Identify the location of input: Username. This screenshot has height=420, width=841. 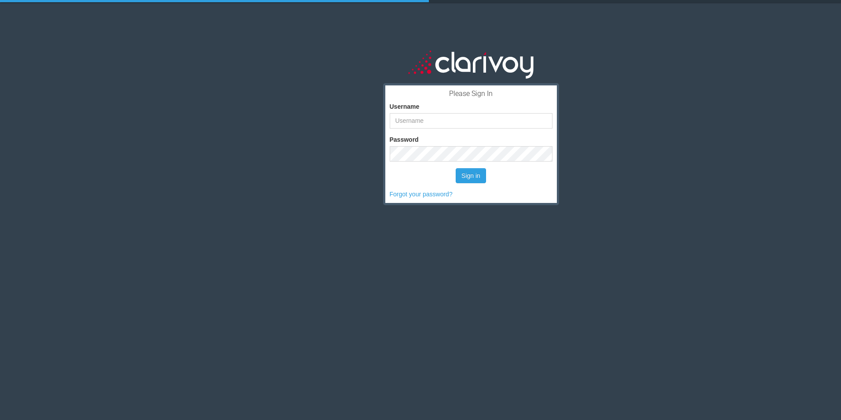
(471, 120).